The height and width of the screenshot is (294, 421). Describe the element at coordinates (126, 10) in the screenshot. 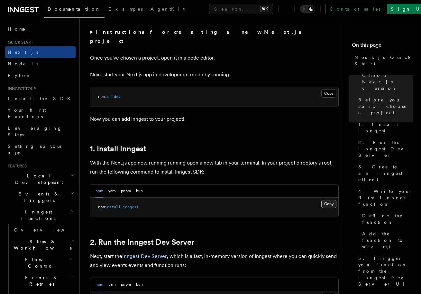

I see `a: Examples` at that location.